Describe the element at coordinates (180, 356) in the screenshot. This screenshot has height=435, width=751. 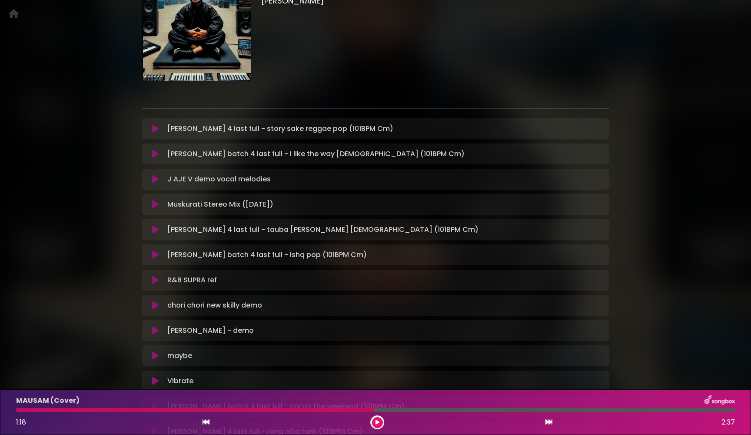
I see `p: maybe` at that location.